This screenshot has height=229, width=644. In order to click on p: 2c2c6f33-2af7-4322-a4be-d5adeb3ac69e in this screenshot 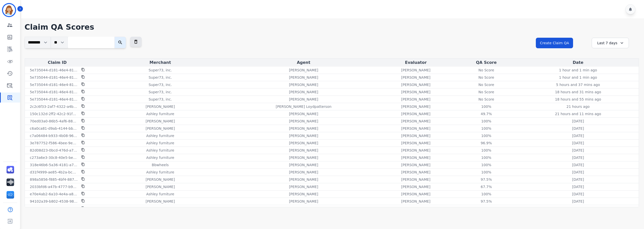, I will do `click(54, 106)`.